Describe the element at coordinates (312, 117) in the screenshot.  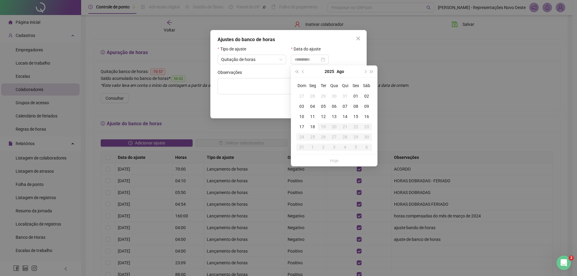
I see `div: 11` at that location.